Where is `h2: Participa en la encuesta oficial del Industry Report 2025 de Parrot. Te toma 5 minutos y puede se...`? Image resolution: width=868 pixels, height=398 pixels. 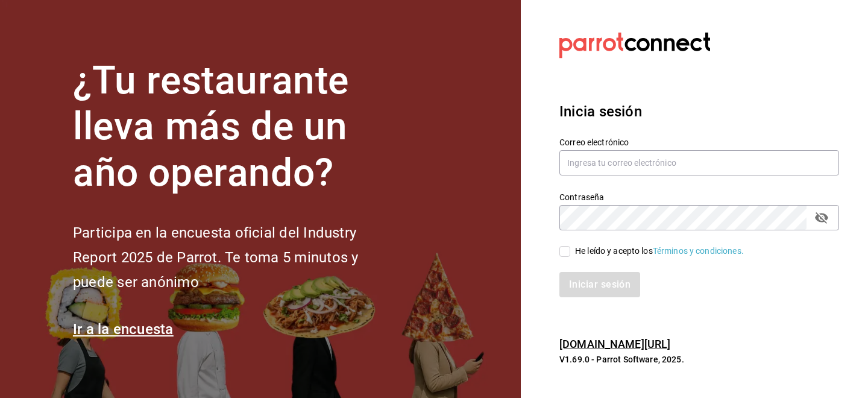
h2: Participa en la encuesta oficial del Industry Report 2025 de Parrot. Te toma 5 minutos y puede se... is located at coordinates (236, 257).